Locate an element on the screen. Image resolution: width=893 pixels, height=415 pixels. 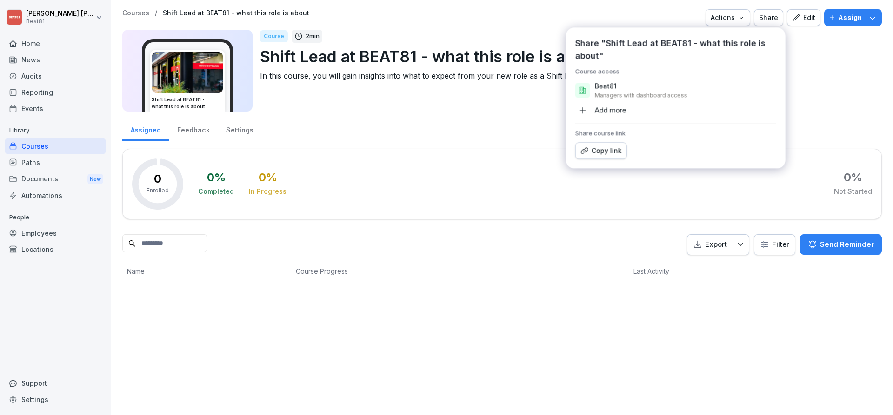
h5: Course access is located at coordinates (676, 71).